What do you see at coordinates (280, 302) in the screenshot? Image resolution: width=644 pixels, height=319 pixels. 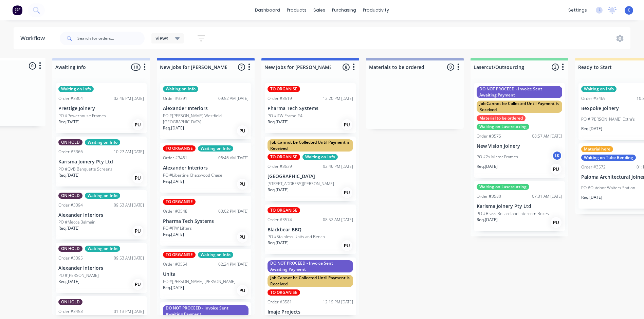 I see `div: Order #3581` at bounding box center [280, 302].